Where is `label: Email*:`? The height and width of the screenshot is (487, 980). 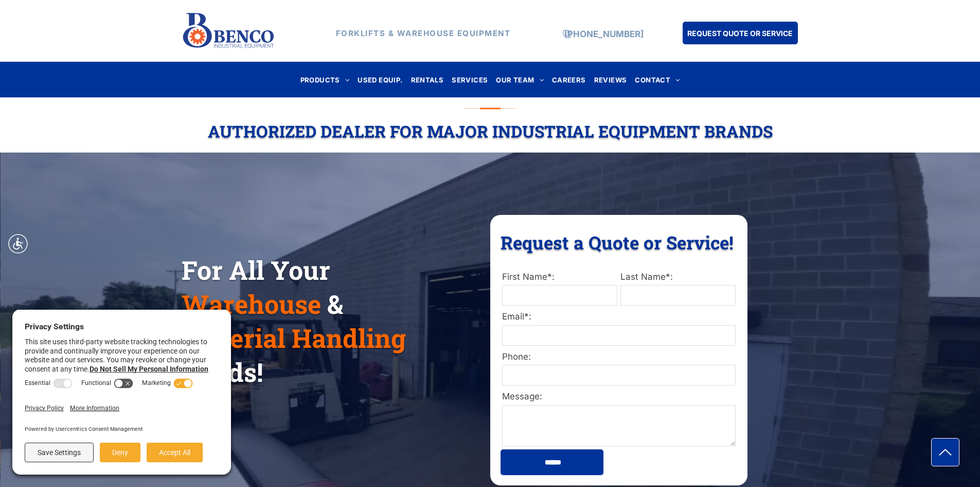 label: Email*: is located at coordinates (619, 317).